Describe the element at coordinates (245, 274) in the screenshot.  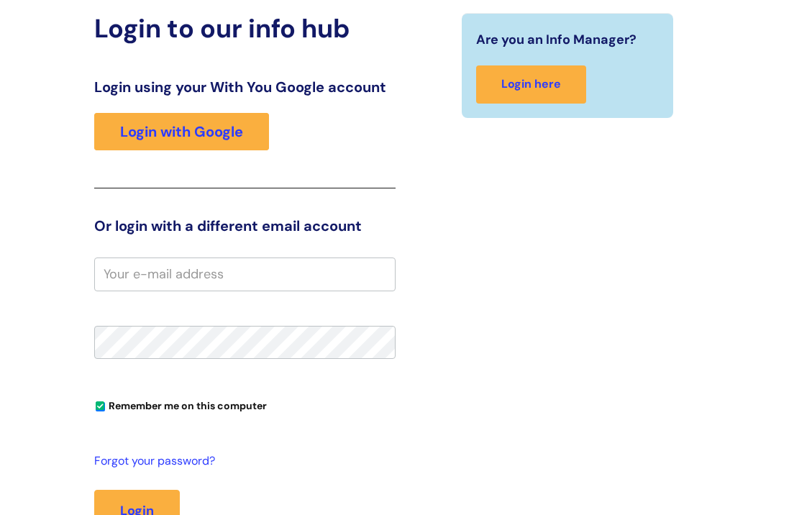
I see `input: Your e-mail address` at that location.